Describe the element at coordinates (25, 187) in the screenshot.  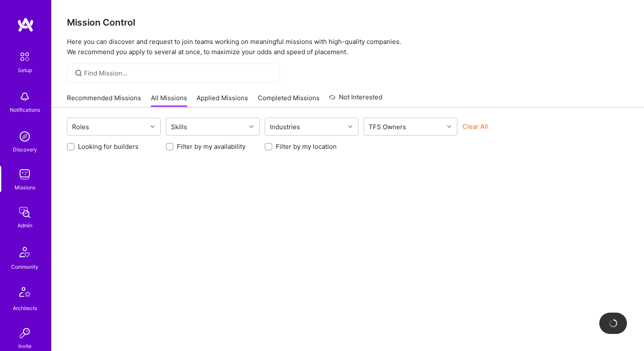
I see `div: Missions` at that location.